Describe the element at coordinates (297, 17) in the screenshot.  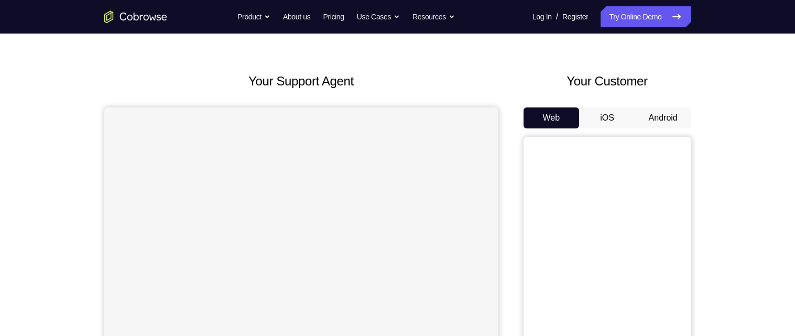
I see `a: About us` at that location.